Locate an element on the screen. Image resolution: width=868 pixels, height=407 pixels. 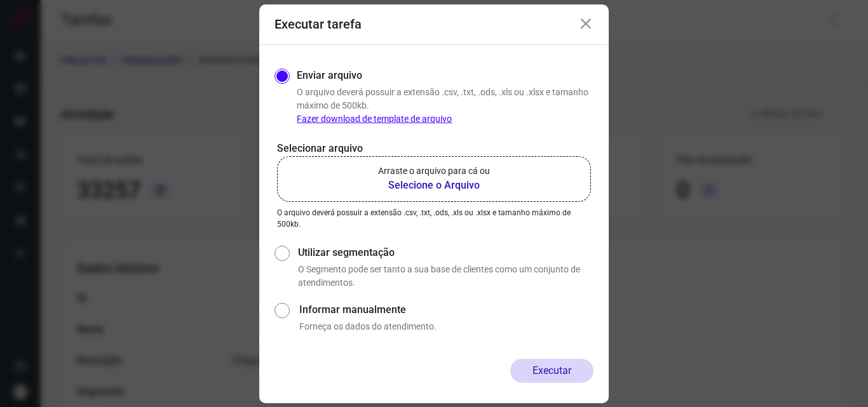
label: Utilizar segmentação is located at coordinates (446, 252).